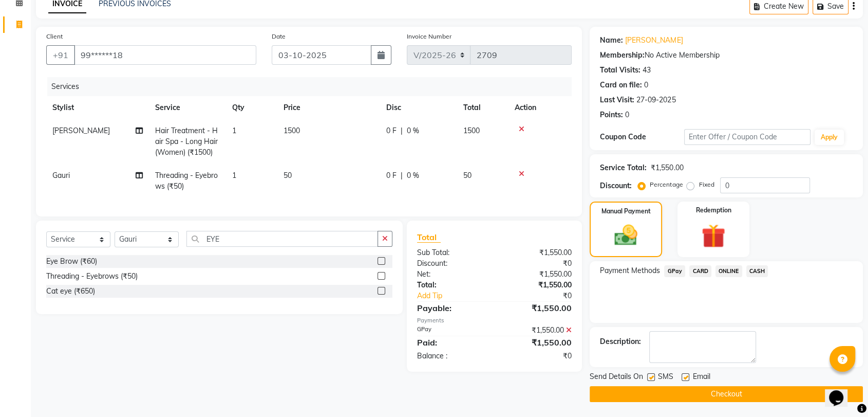  I want to click on th: Total, so click(483, 108).